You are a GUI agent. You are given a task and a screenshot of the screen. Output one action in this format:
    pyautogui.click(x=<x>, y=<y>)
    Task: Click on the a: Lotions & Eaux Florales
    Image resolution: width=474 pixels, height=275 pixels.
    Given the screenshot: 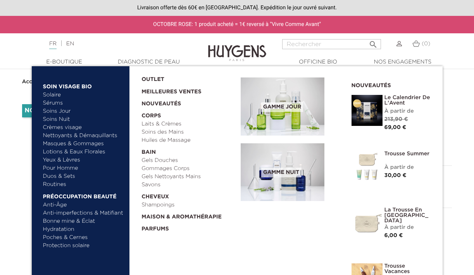 What is the action you would take?
    pyautogui.click(x=83, y=152)
    